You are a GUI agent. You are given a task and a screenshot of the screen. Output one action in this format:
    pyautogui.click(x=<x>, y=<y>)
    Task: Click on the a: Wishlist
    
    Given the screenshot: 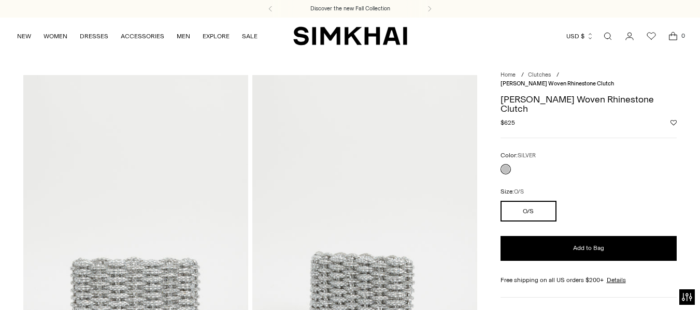 What is the action you would take?
    pyautogui.click(x=651, y=36)
    